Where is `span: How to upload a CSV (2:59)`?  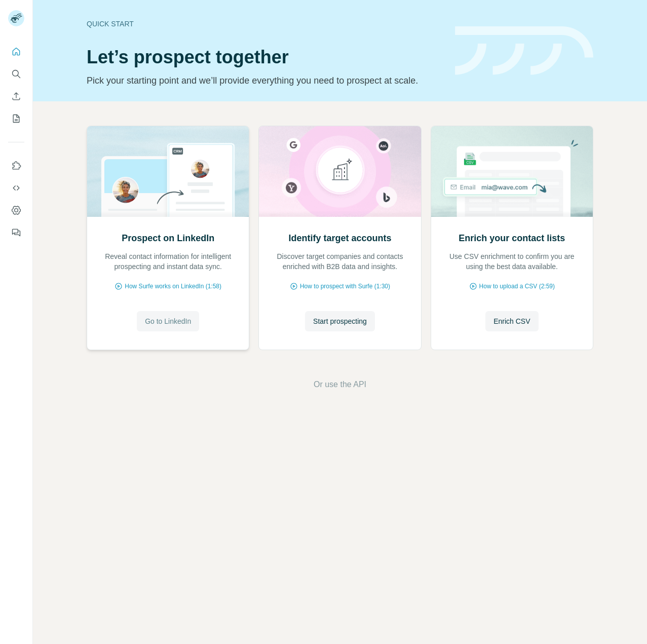
span: How to upload a CSV (2:59) is located at coordinates (516, 286).